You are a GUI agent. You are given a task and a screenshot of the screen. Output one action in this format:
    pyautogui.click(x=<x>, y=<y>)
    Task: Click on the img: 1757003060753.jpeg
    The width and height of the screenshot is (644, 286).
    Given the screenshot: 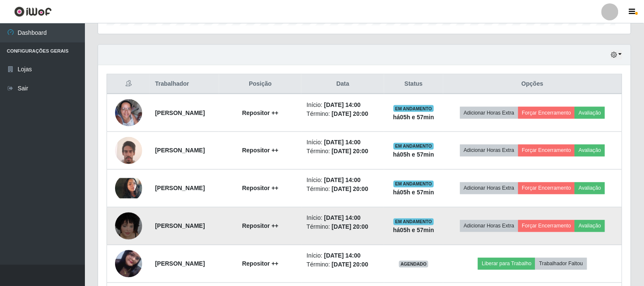 What is the action you would take?
    pyautogui.click(x=129, y=151)
    